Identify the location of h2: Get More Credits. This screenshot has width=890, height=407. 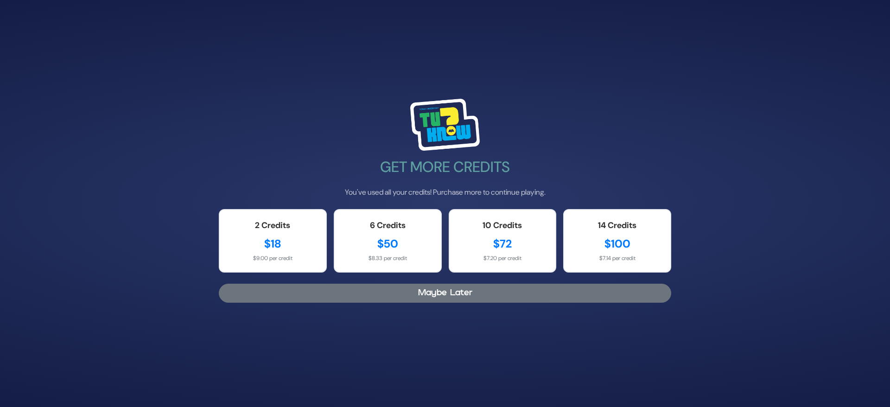
(445, 167).